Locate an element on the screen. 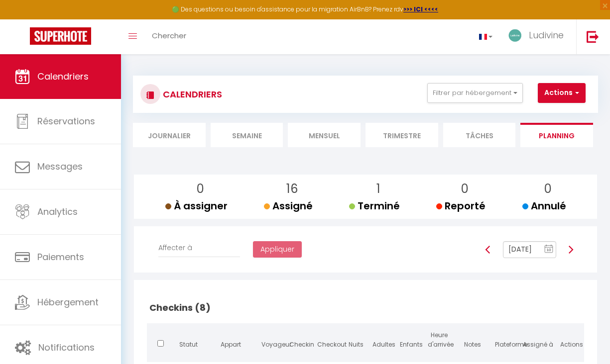 The width and height of the screenshot is (610, 364). img: Super Booking is located at coordinates (60, 36).